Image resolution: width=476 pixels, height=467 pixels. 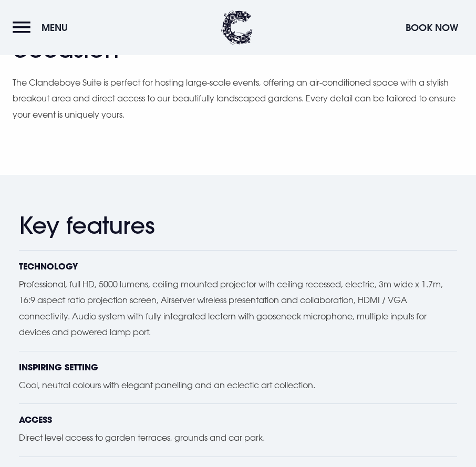 I want to click on button: Menu, so click(x=43, y=28).